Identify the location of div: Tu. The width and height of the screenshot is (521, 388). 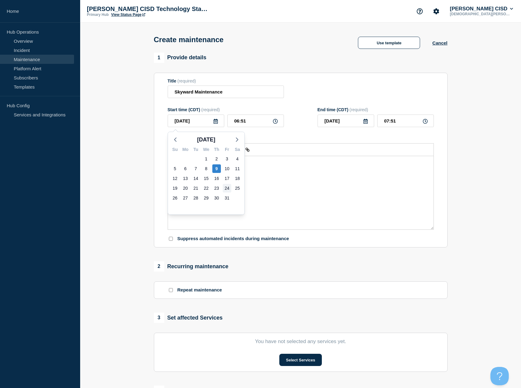
(196, 150).